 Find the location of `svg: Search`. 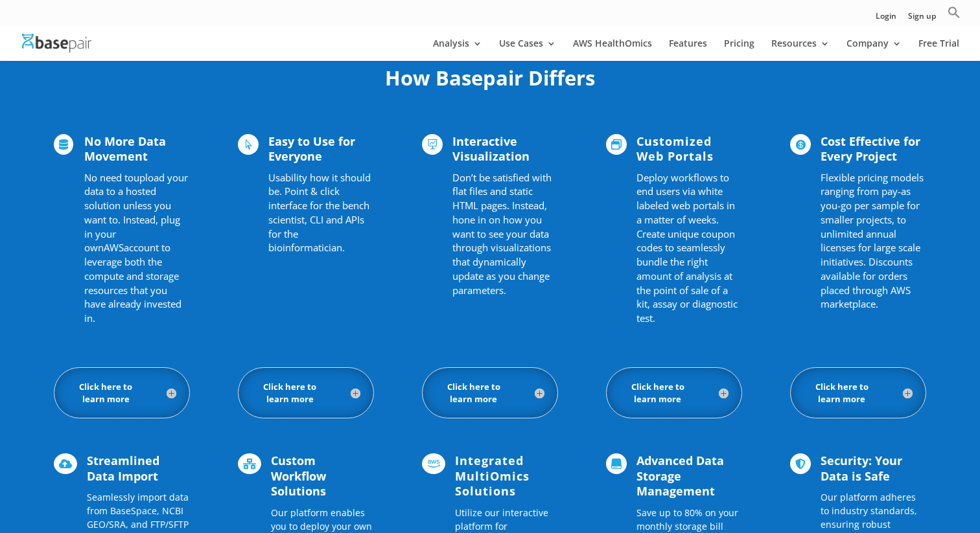

svg: Search is located at coordinates (954, 12).